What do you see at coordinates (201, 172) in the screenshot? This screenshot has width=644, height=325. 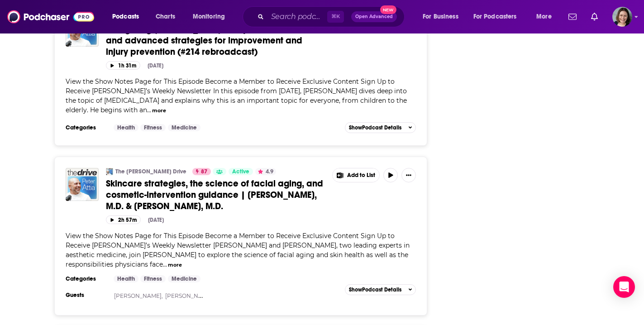 I see `a: 87` at bounding box center [201, 172].